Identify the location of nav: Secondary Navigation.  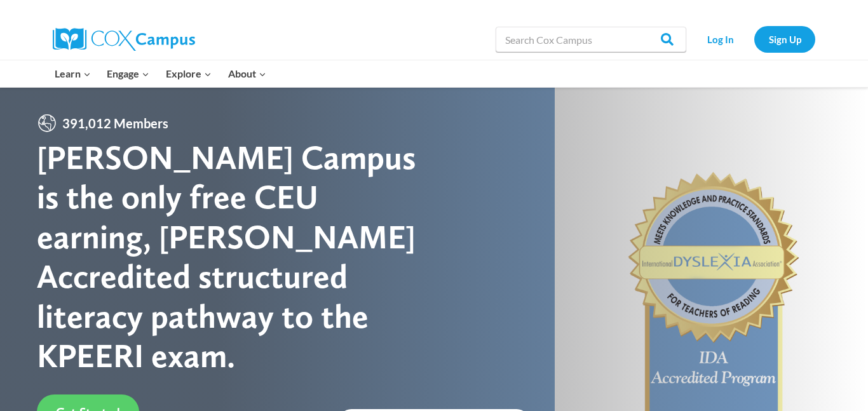
(754, 39).